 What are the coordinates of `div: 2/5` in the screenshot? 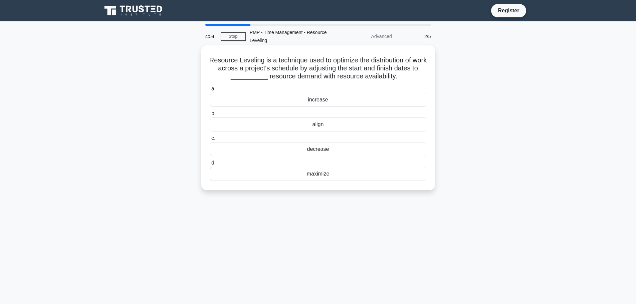 It's located at (415, 36).